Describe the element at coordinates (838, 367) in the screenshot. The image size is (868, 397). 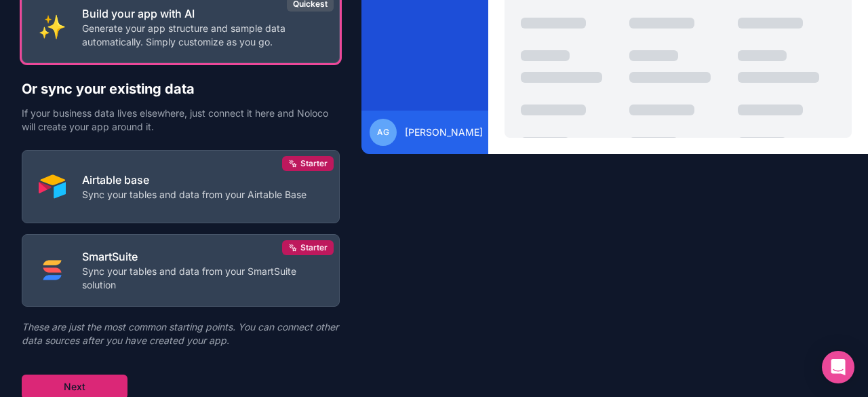
I see `div: Open Intercom Messenger` at that location.